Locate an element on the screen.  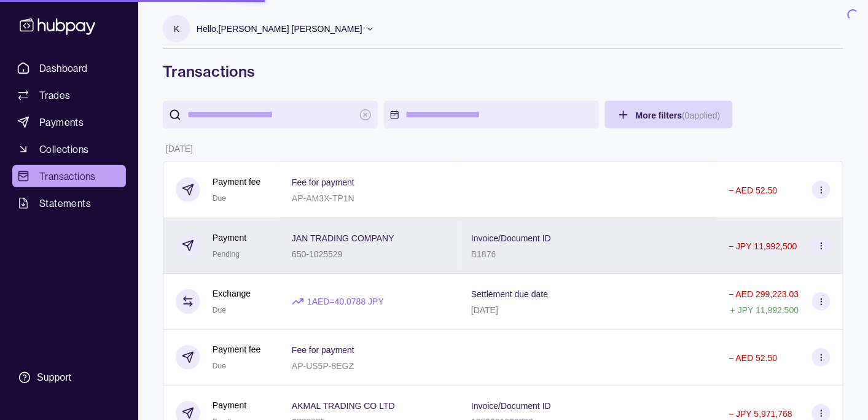
span: Transactions is located at coordinates (67, 176).